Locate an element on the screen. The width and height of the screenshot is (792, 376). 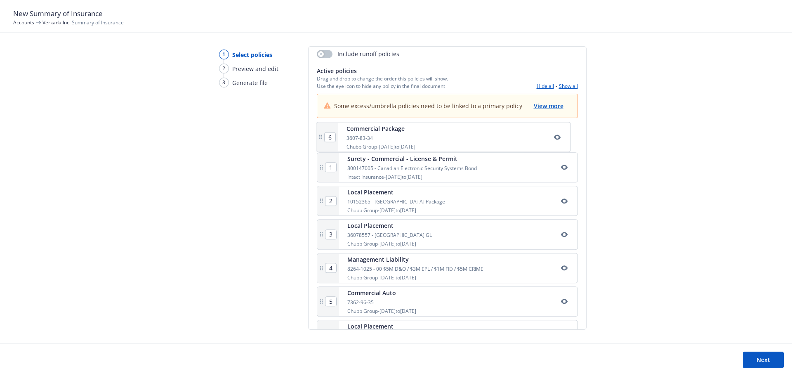
button: Show all is located at coordinates (568, 86).